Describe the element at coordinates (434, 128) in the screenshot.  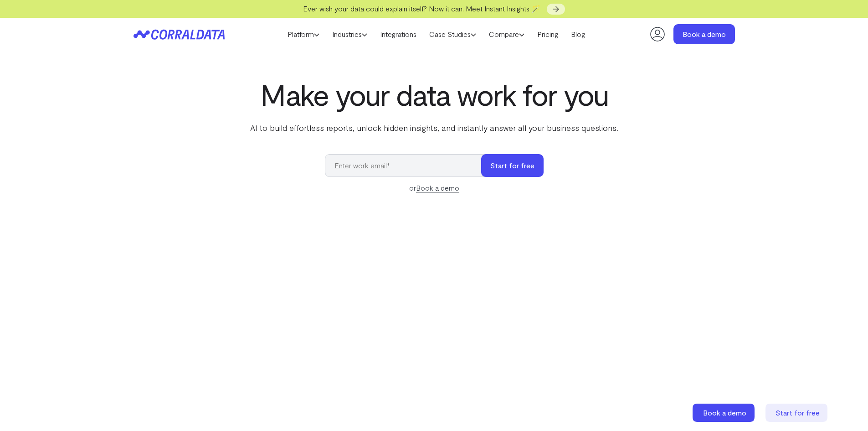
I see `p: AI to build effortless reports, unlock hidden insights, and instantly answer all your business qu...` at that location.